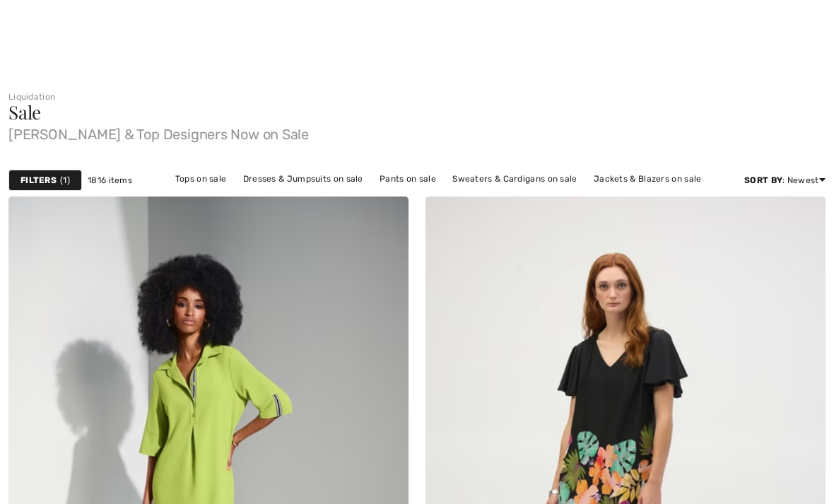 This screenshot has height=504, width=834. I want to click on strong: Filters, so click(38, 180).